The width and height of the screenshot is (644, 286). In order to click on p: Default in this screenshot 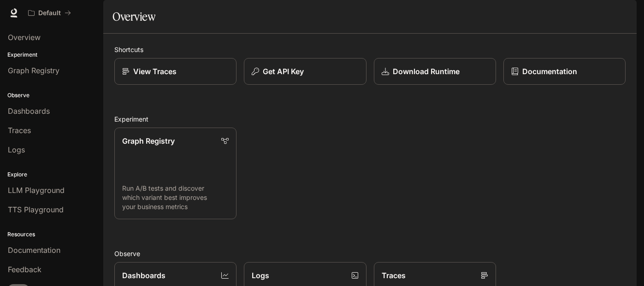, I will do `click(50, 13)`.